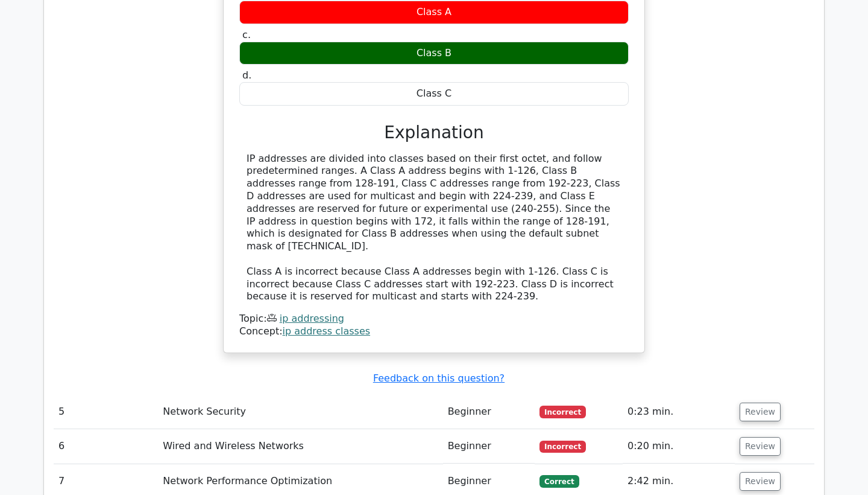 The height and width of the screenshot is (495, 868). Describe the element at coordinates (434, 228) in the screenshot. I see `div: IP addresses are divided into classes based on their first octet, and follow predetermined ranges...` at that location.